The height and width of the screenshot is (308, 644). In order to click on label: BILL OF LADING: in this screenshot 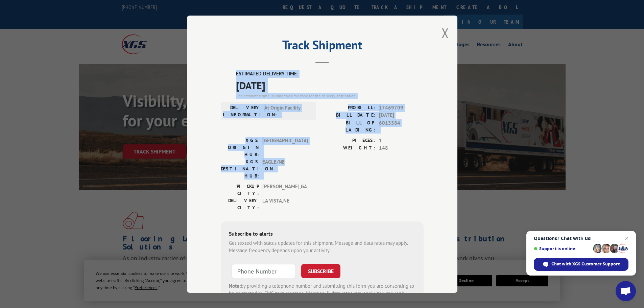, I will do `click(349, 126)`.